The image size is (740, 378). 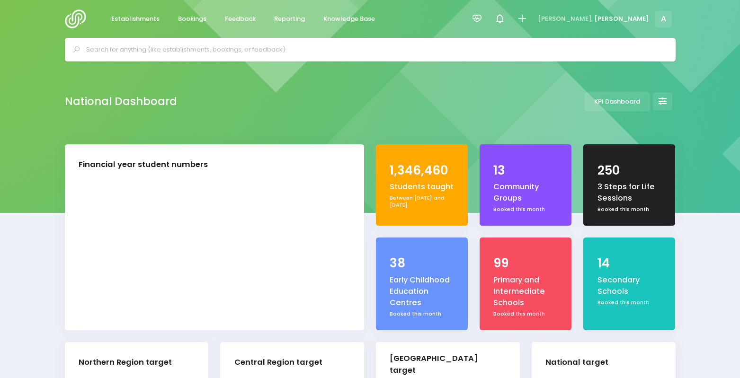 What do you see at coordinates (630, 193) in the screenshot?
I see `div: 3 Steps for Life Sessions` at bounding box center [630, 193].